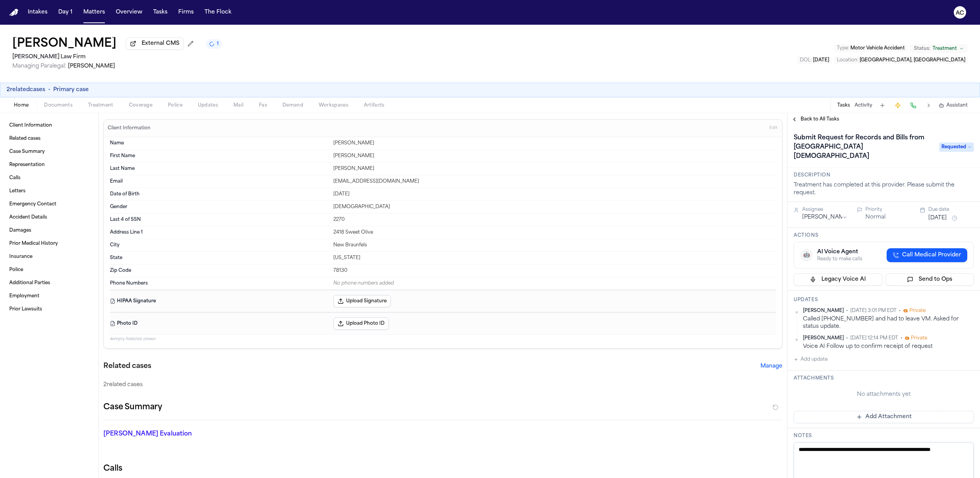 The width and height of the screenshot is (980, 478). Describe the element at coordinates (825, 210) in the screenshot. I see `div: Assignee` at that location.